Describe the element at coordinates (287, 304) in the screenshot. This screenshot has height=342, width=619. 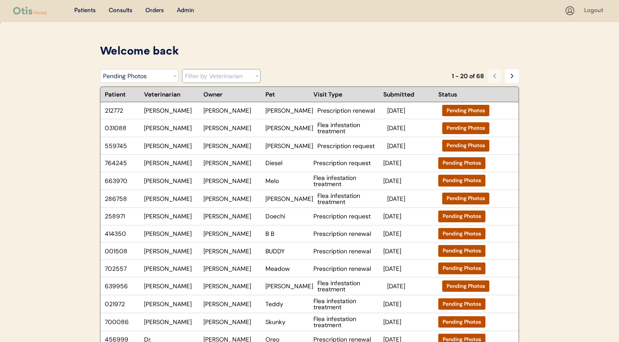
I see `div: Teddy` at that location.